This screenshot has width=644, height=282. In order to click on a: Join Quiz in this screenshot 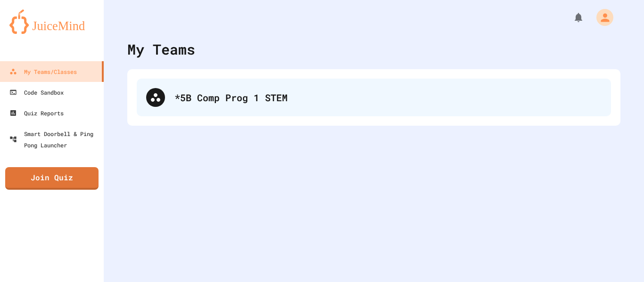, I will do `click(52, 179)`.